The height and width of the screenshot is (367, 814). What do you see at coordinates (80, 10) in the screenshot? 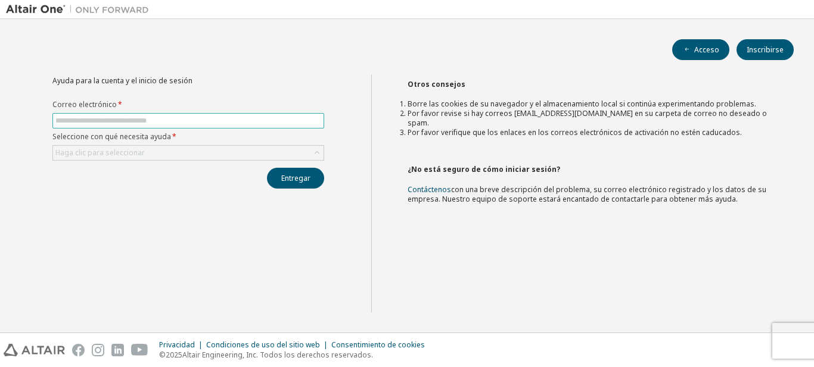
I see `img: Altair Uno` at bounding box center [80, 10].